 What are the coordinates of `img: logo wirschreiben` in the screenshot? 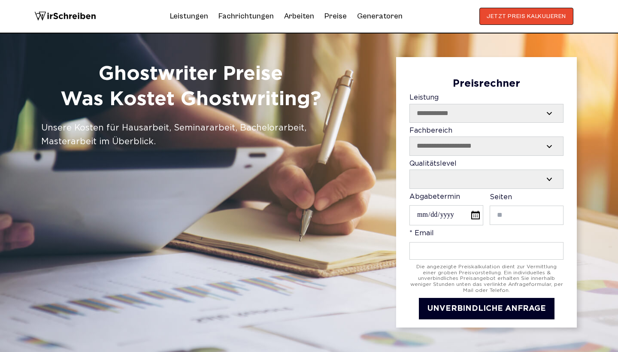 It's located at (65, 16).